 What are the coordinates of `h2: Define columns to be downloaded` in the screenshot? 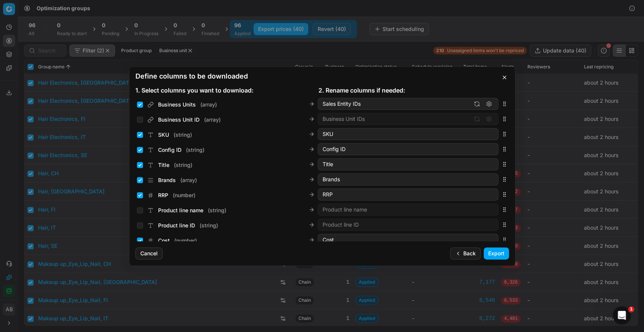 It's located at (322, 76).